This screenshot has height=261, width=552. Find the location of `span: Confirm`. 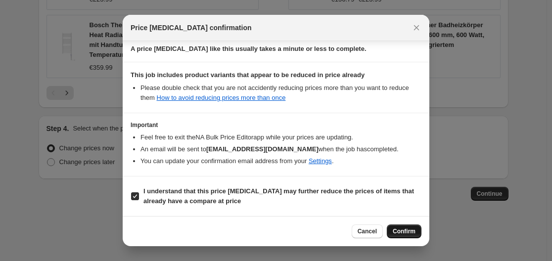

span: Confirm is located at coordinates (404, 231).